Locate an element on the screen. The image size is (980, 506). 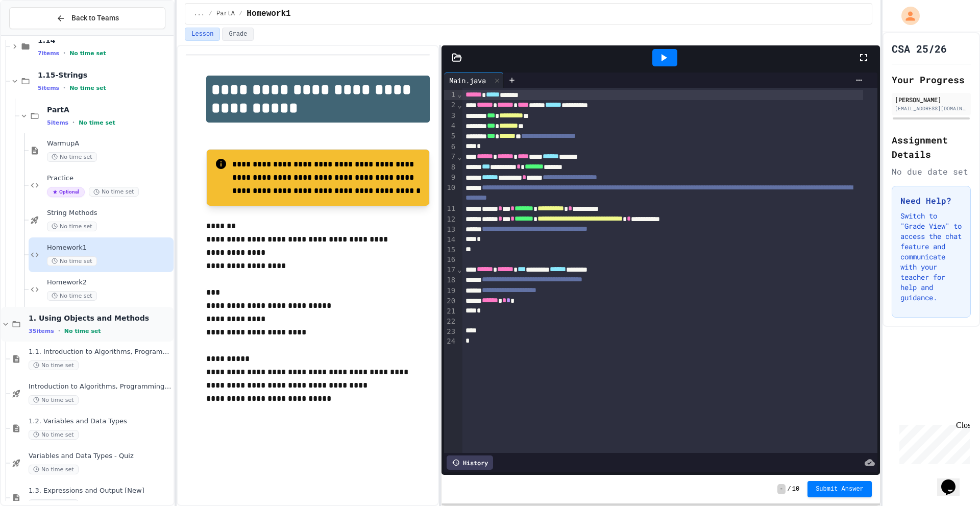
div: 1 is located at coordinates (450, 95).